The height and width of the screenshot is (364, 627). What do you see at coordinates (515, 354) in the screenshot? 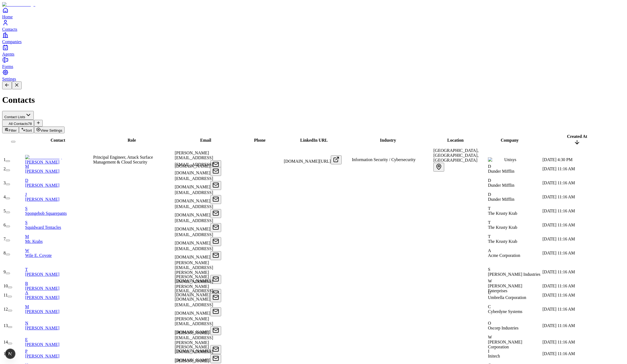
I see `div: IInitech` at bounding box center [515, 354].